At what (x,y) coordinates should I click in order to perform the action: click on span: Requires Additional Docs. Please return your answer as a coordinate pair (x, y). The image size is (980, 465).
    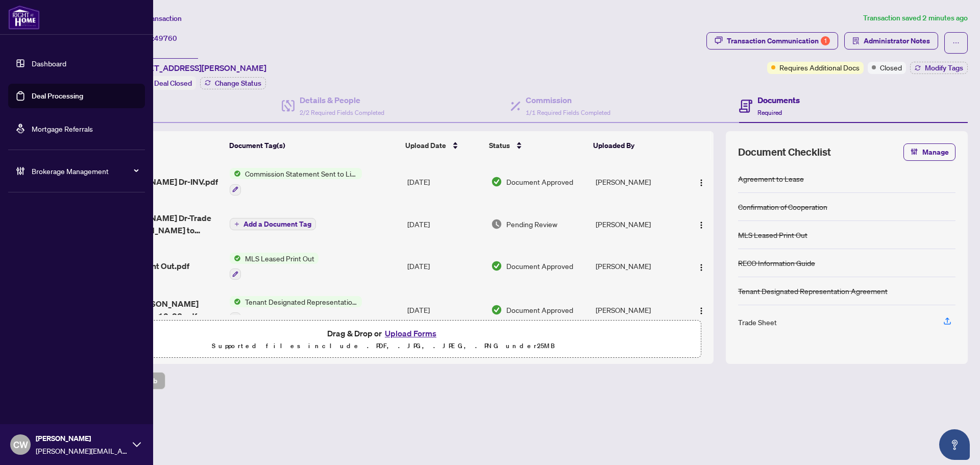
    Looking at the image, I should click on (820, 68).